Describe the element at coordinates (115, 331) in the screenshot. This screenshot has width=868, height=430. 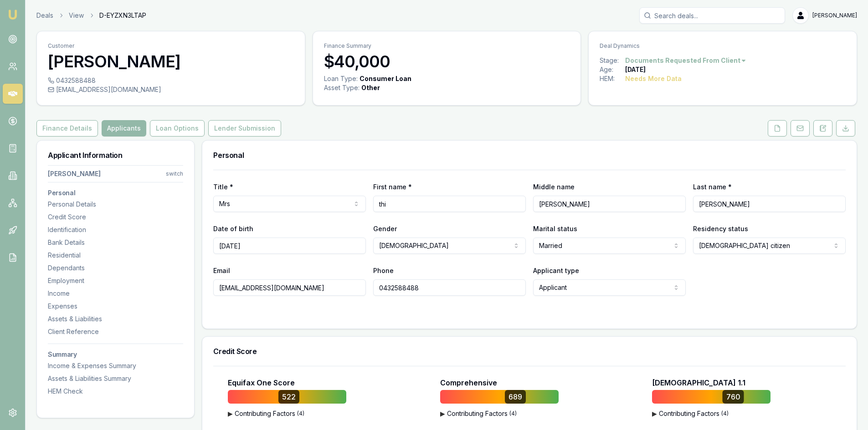
I see `div: Client Reference` at that location.